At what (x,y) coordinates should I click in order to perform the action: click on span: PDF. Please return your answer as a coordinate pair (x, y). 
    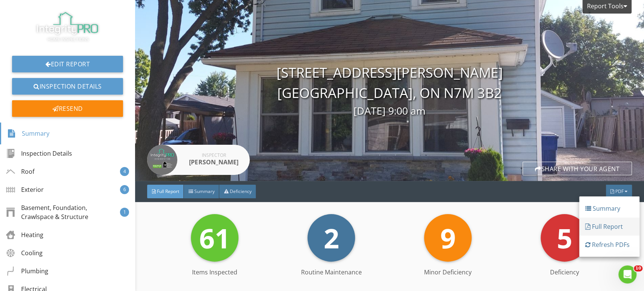
    Looking at the image, I should click on (620, 191).